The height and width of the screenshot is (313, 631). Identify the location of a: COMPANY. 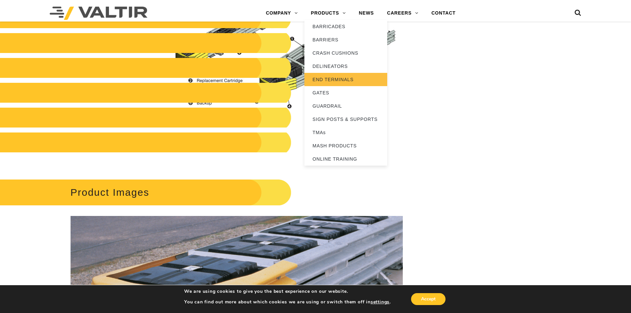
(282, 13).